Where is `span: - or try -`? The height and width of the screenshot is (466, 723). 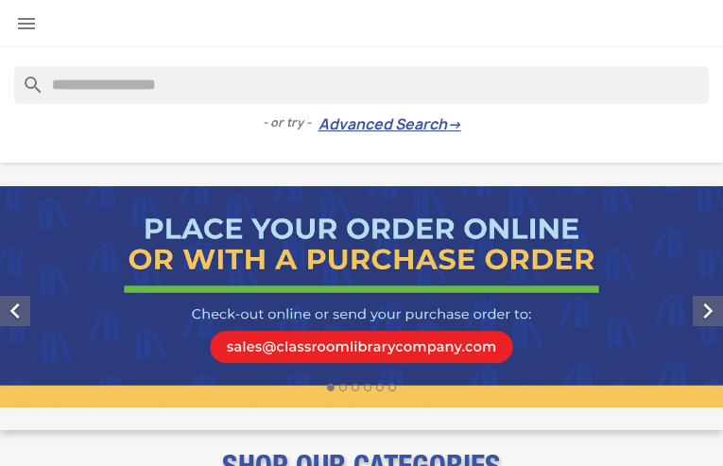 span: - or try - is located at coordinates (290, 123).